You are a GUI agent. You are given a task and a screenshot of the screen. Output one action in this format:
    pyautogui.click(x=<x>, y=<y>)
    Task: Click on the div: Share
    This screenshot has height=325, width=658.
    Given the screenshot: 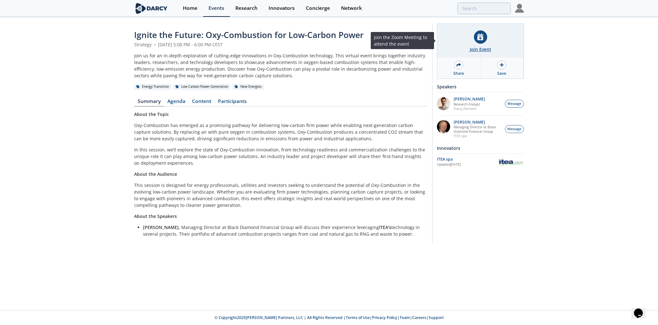 What is the action you would take?
    pyautogui.click(x=459, y=73)
    